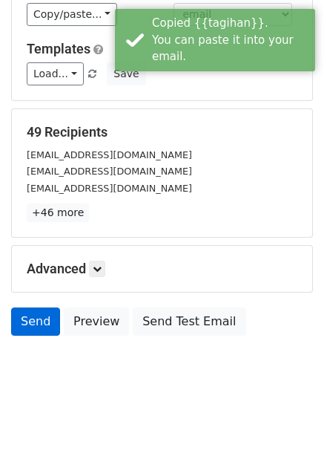 The width and height of the screenshot is (324, 462). Describe the element at coordinates (162, 132) in the screenshot. I see `h5: 49 Recipients` at that location.